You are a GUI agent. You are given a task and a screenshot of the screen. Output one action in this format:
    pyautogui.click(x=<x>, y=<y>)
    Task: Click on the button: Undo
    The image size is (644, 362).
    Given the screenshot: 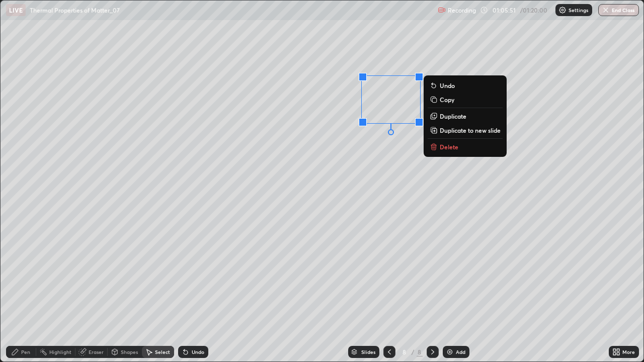 What is the action you would take?
    pyautogui.click(x=465, y=86)
    